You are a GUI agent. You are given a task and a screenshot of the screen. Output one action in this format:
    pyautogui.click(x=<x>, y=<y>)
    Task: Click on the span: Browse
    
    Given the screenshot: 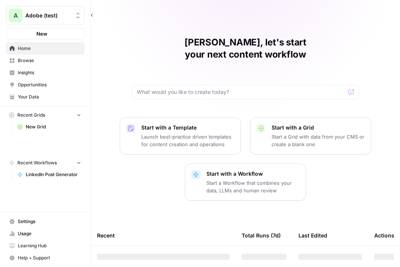 What is the action you would take?
    pyautogui.click(x=49, y=61)
    